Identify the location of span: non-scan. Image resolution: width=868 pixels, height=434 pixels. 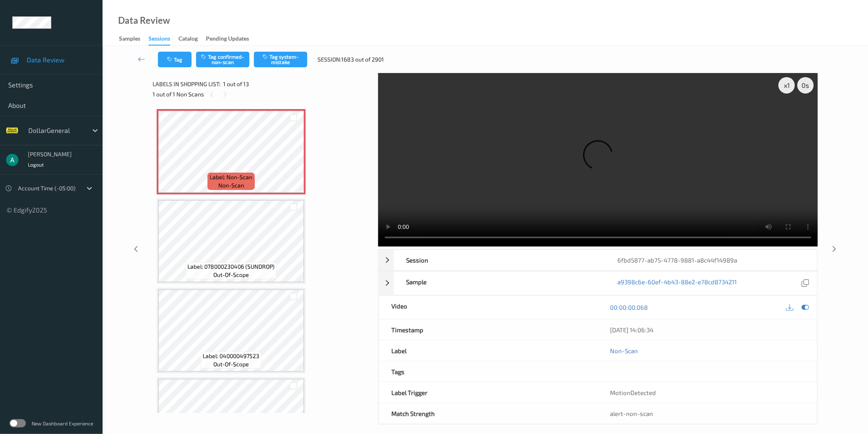
(231, 186).